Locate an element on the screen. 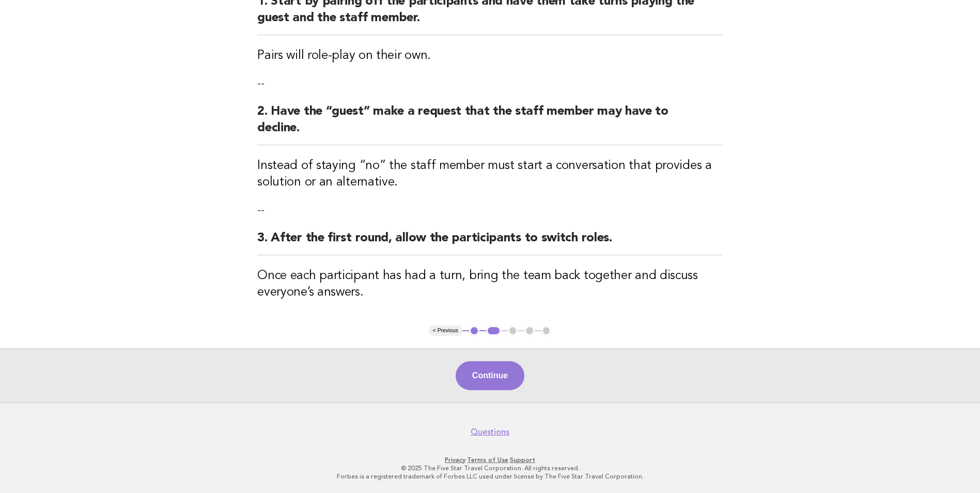 The width and height of the screenshot is (980, 493). h2: 2. Have the “guest” make a request that the staff member may have to decline. is located at coordinates (490, 124).